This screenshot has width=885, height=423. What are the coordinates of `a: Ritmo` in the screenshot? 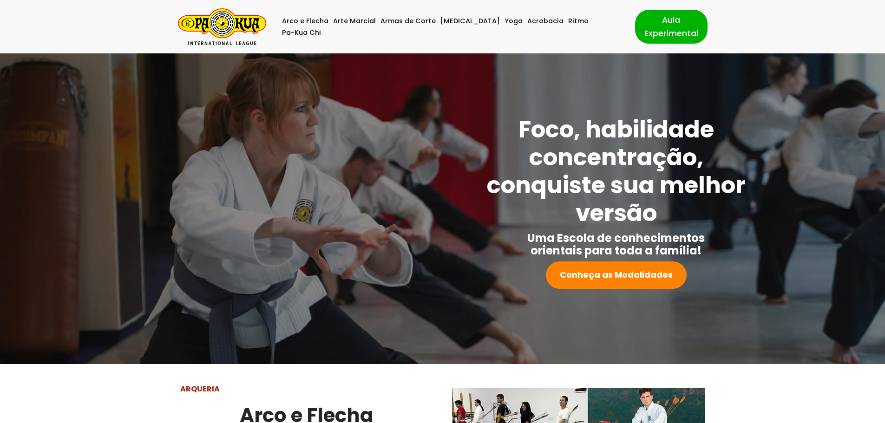 It's located at (578, 21).